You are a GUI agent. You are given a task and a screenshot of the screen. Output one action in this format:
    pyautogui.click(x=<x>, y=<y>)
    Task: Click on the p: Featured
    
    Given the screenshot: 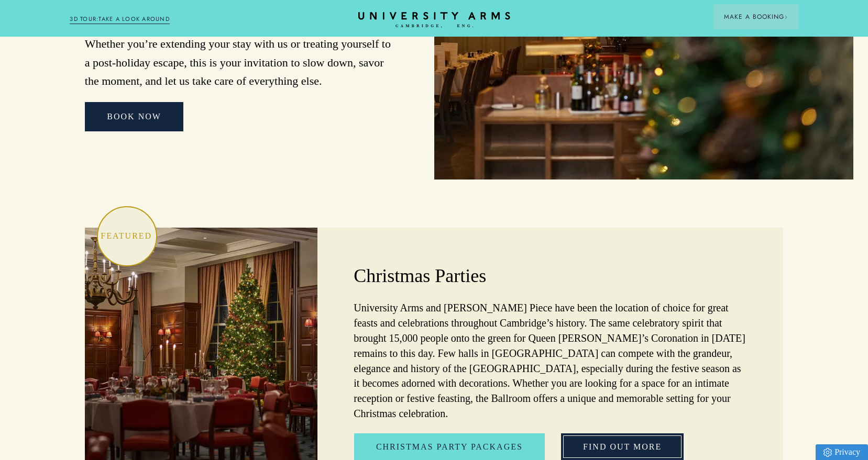 What is the action you would take?
    pyautogui.click(x=126, y=236)
    